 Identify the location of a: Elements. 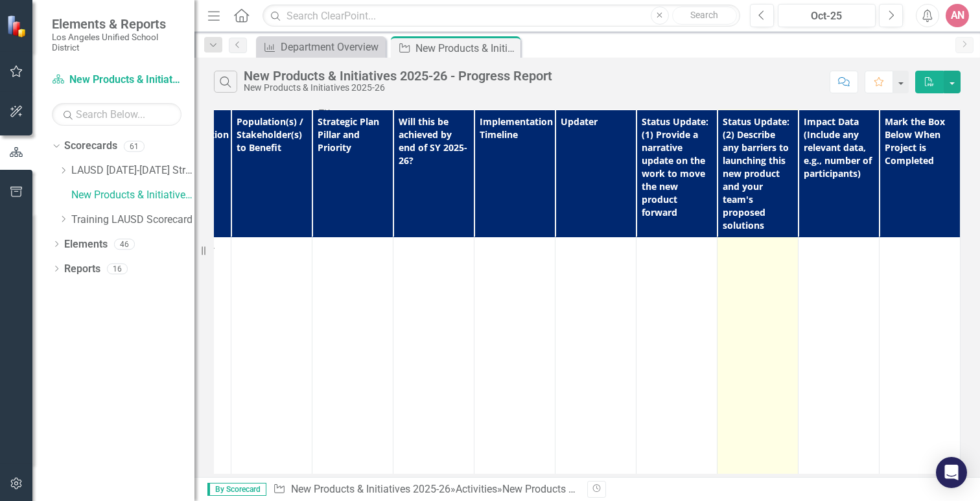
(86, 245).